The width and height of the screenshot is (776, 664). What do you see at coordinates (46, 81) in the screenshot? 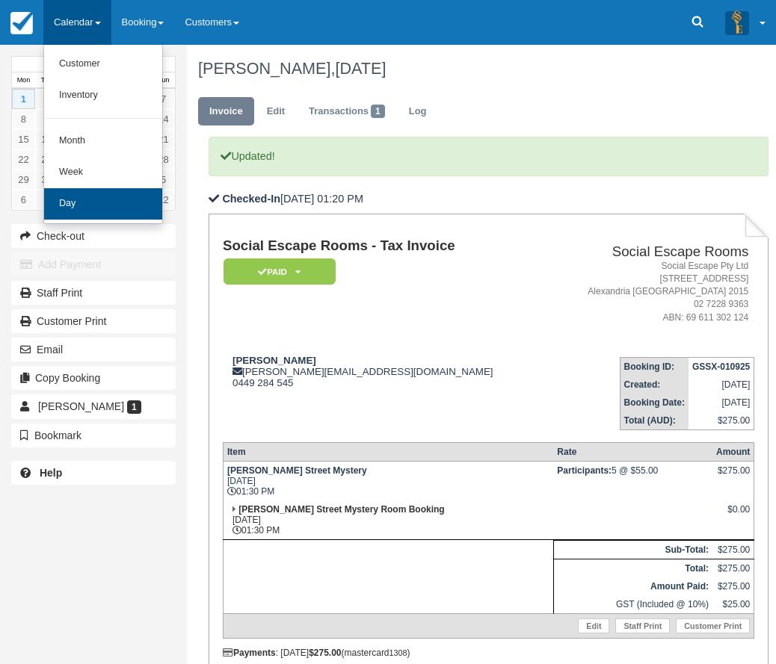
I see `th: Tue` at bounding box center [46, 81].